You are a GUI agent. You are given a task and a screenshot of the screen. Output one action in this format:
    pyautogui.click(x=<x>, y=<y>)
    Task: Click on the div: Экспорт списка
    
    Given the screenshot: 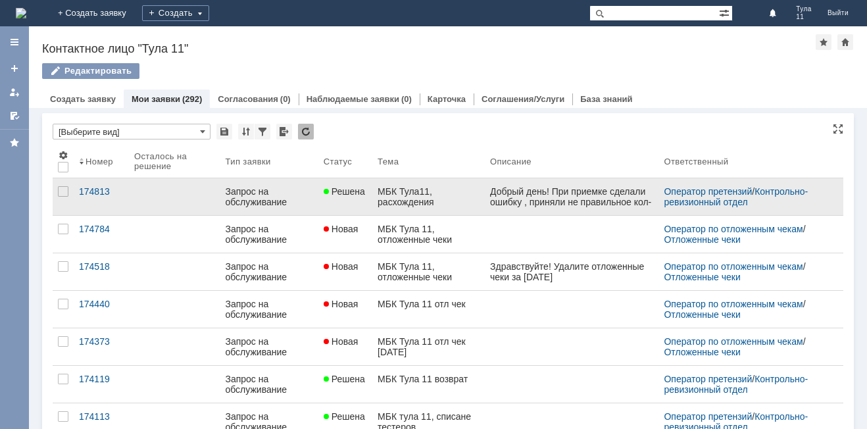 What is the action you would take?
    pyautogui.click(x=284, y=132)
    